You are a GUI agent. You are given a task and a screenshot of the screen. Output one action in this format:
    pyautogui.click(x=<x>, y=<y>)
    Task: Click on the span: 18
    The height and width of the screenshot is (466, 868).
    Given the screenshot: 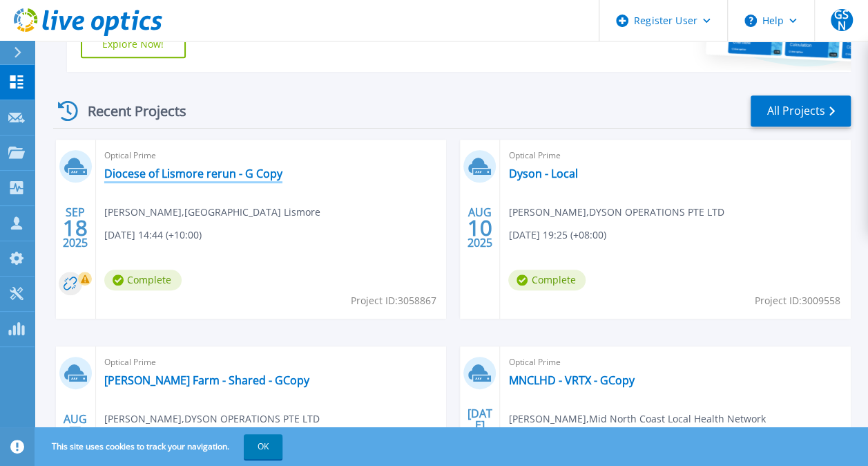 What is the action you would take?
    pyautogui.click(x=75, y=228)
    